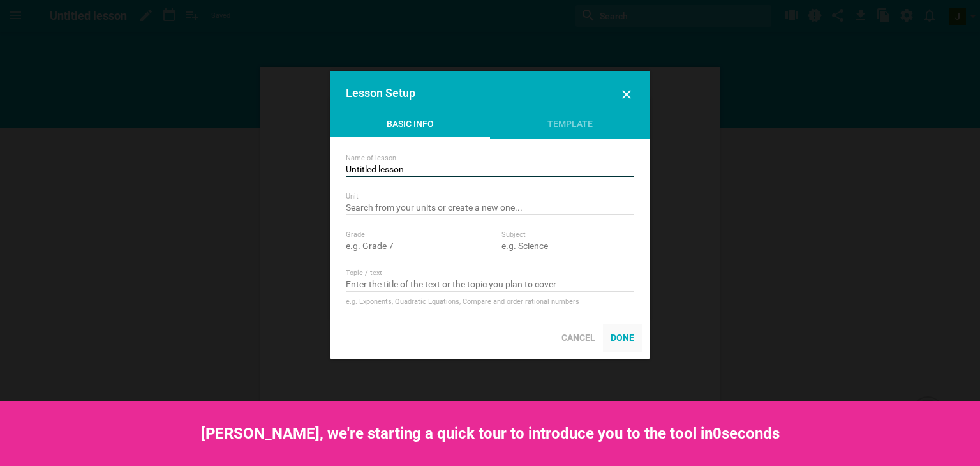 This screenshot has height=466, width=980. Describe the element at coordinates (568, 247) in the screenshot. I see `input: e.g. Science` at that location.